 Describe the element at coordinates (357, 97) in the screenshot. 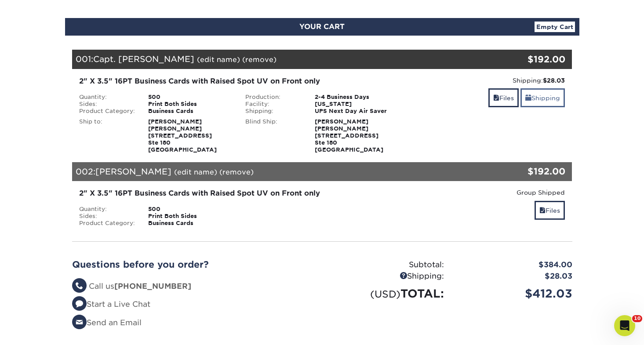

I see `div: 2-4 Business Days` at that location.